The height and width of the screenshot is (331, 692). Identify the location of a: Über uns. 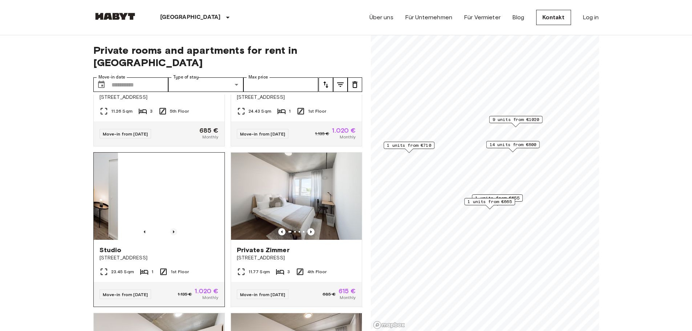
(381, 17).